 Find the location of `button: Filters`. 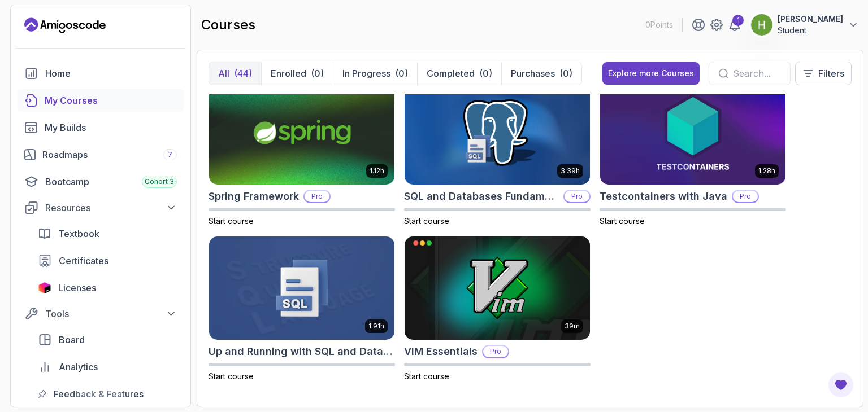

button: Filters is located at coordinates (824, 73).